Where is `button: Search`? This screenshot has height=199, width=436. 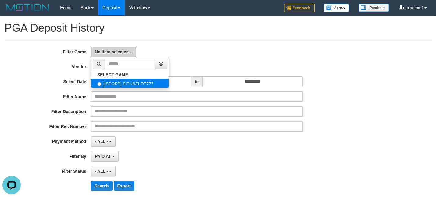 button: Search is located at coordinates (102, 186).